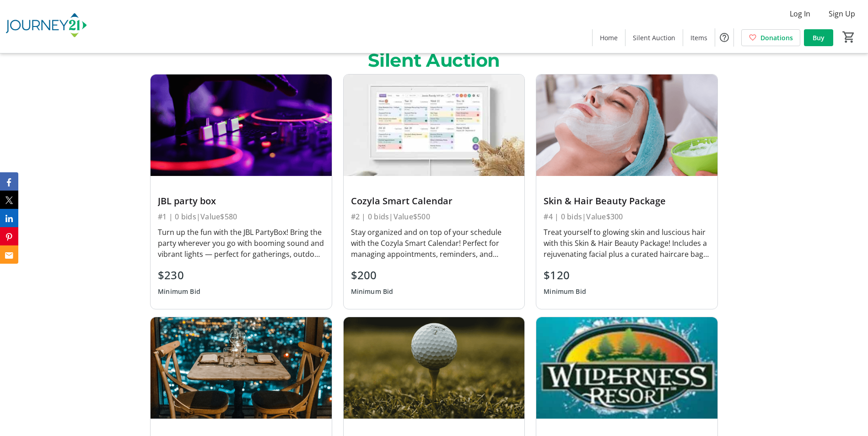 The height and width of the screenshot is (436, 868). Describe the element at coordinates (434, 243) in the screenshot. I see `div: Stay organized and on top of your schedule with the Cozyla Smart Calendar! Perfect for managing a...` at that location.